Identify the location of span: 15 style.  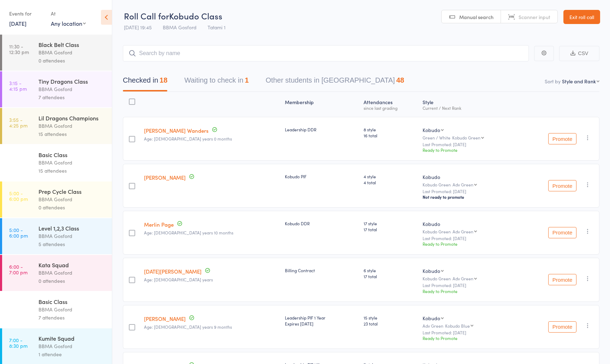
(390, 317).